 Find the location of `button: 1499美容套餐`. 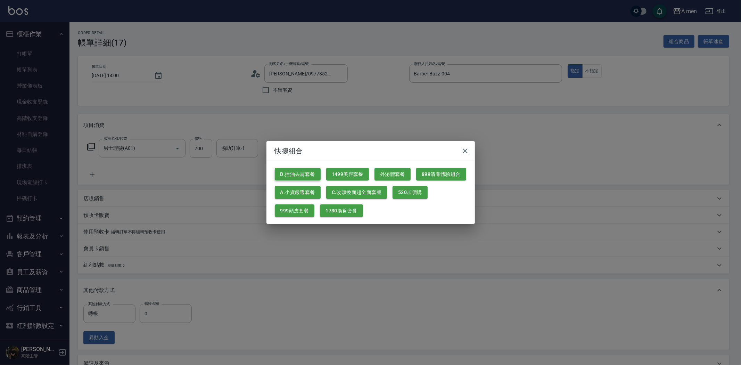

button: 1499美容套餐 is located at coordinates (347, 174).